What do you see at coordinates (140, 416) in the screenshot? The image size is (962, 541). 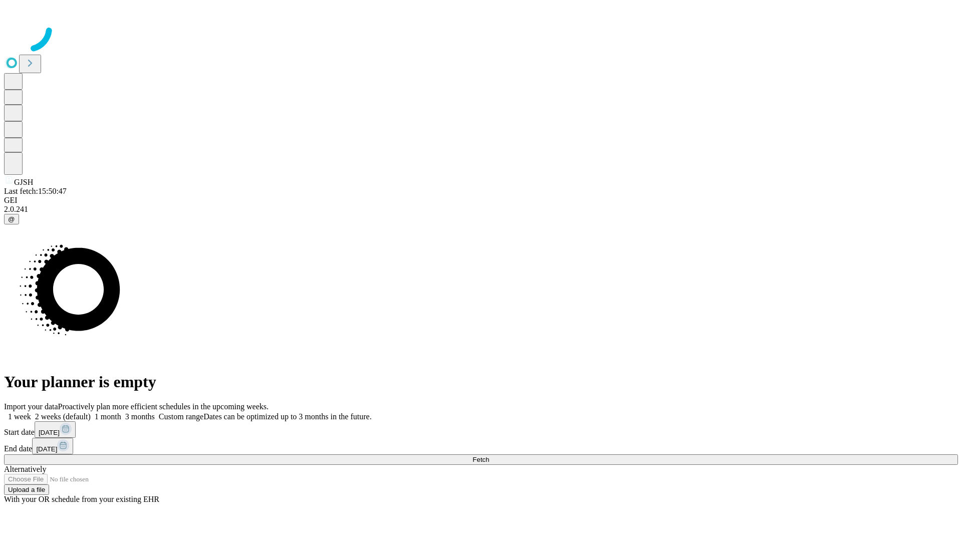 I see `span: 3 months` at bounding box center [140, 416].